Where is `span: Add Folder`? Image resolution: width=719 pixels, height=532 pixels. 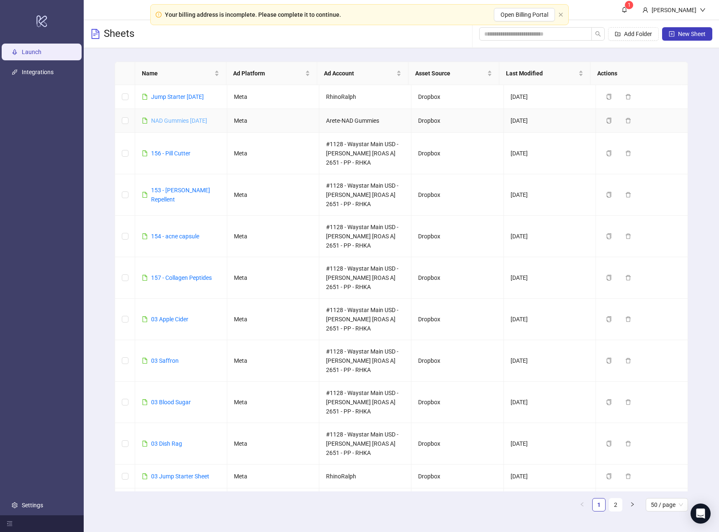 span: Add Folder is located at coordinates (638, 34).